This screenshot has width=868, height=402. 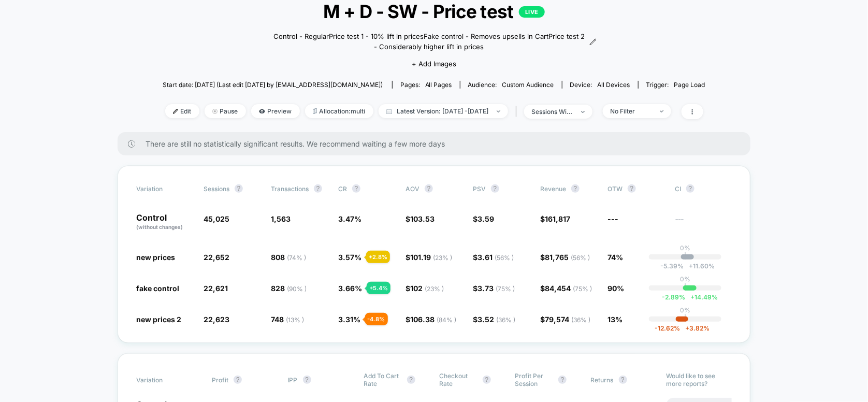 What do you see at coordinates (636, 188) in the screenshot?
I see `span: OTW` at bounding box center [636, 188].